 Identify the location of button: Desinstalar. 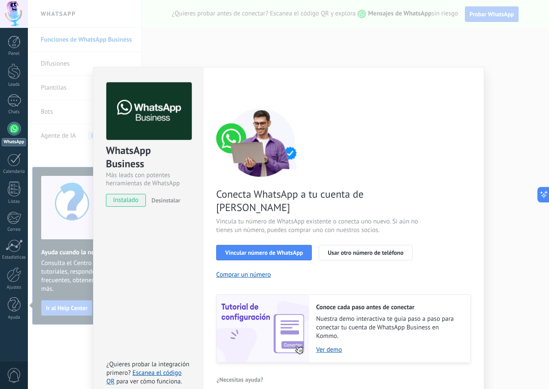
(164, 200).